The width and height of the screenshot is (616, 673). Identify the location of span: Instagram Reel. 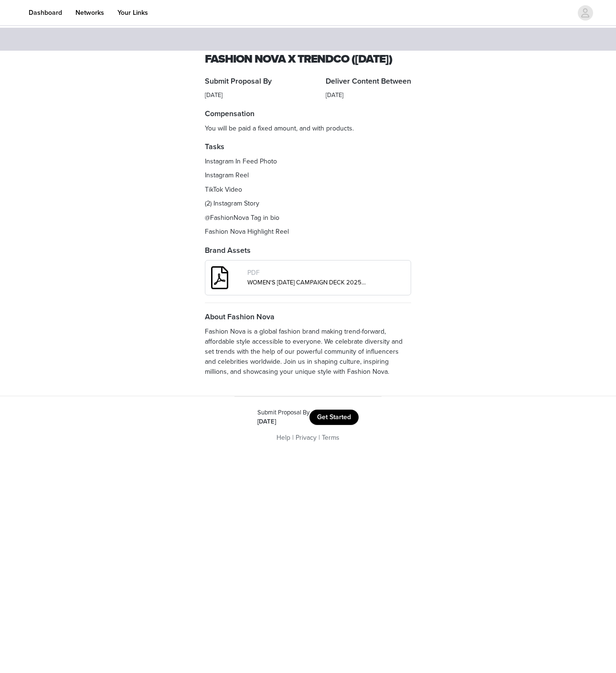
(227, 175).